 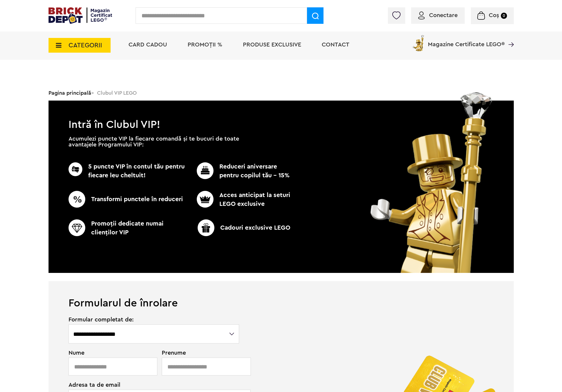 What do you see at coordinates (201, 353) in the screenshot?
I see `span: Prenume` at bounding box center [201, 353].